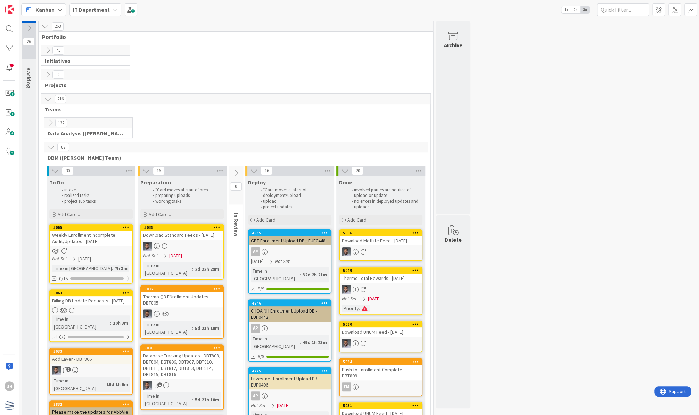 The height and width of the screenshot is (415, 699). What do you see at coordinates (61, 123) in the screenshot?
I see `span: 132` at bounding box center [61, 123].